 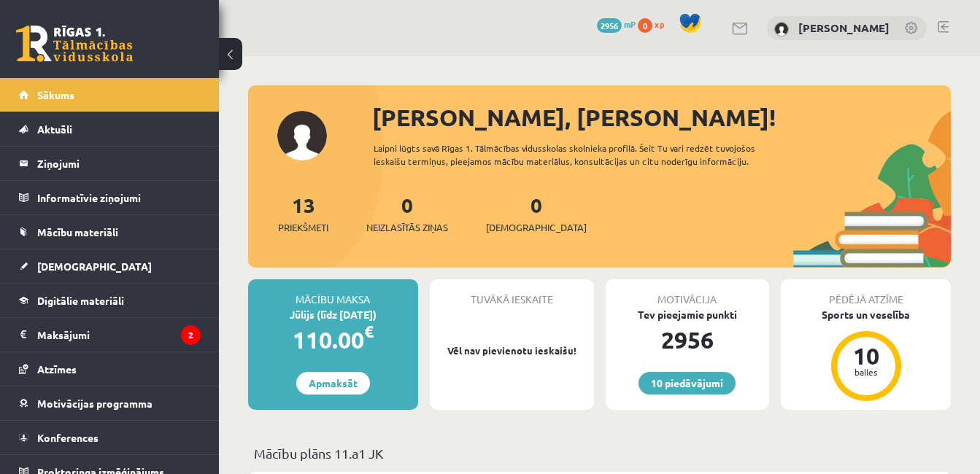 What do you see at coordinates (109, 232) in the screenshot?
I see `a: Mācību materiāli` at bounding box center [109, 232].